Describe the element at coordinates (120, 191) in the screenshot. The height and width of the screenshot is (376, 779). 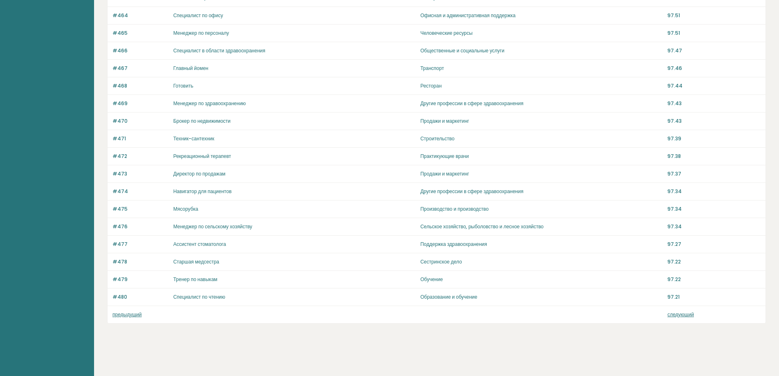
I see `font: #474` at that location.